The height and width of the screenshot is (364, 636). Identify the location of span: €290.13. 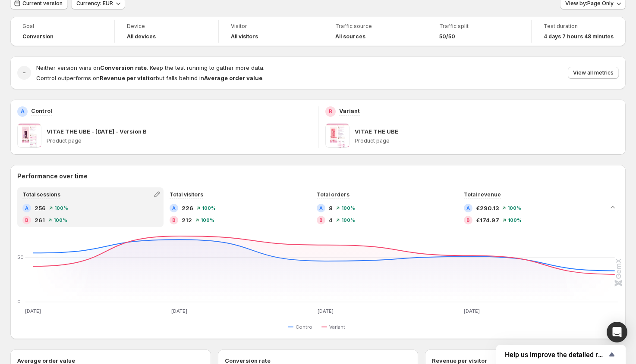
(487, 208).